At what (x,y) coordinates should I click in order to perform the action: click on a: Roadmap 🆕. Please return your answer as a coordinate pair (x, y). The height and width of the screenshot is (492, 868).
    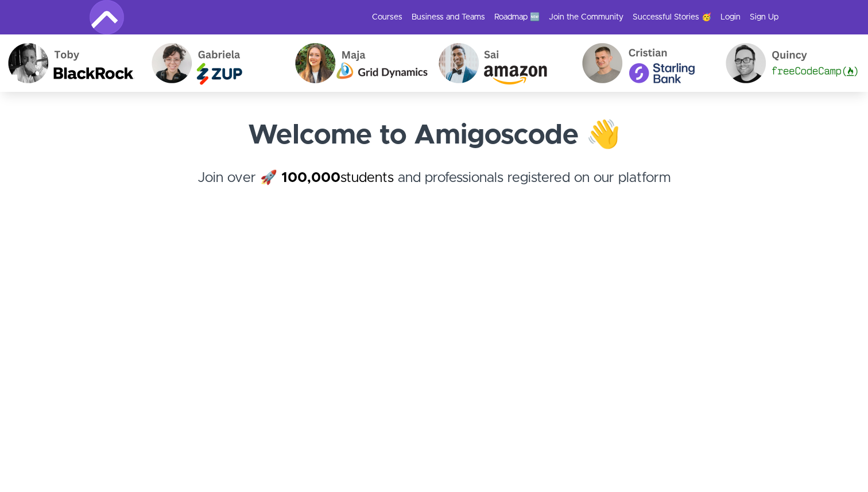
    Looking at the image, I should click on (517, 18).